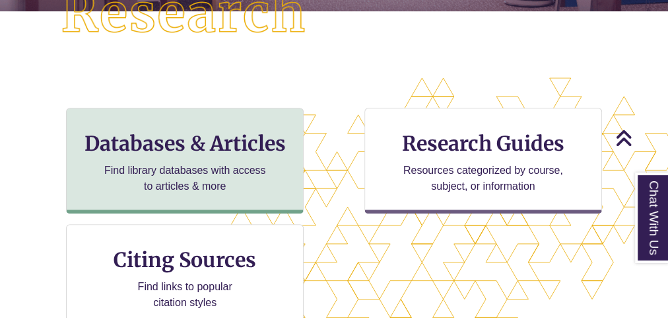  Describe the element at coordinates (483, 143) in the screenshot. I see `h3: Research Guides` at that location.